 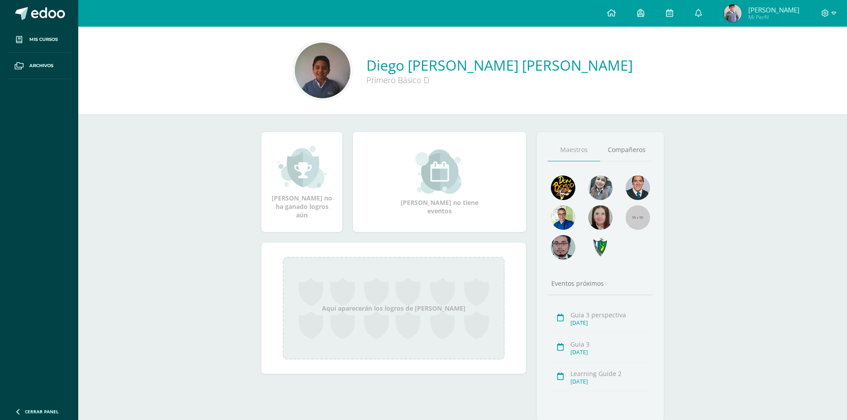 What do you see at coordinates (44, 40) in the screenshot?
I see `span: Mis cursos` at bounding box center [44, 40].